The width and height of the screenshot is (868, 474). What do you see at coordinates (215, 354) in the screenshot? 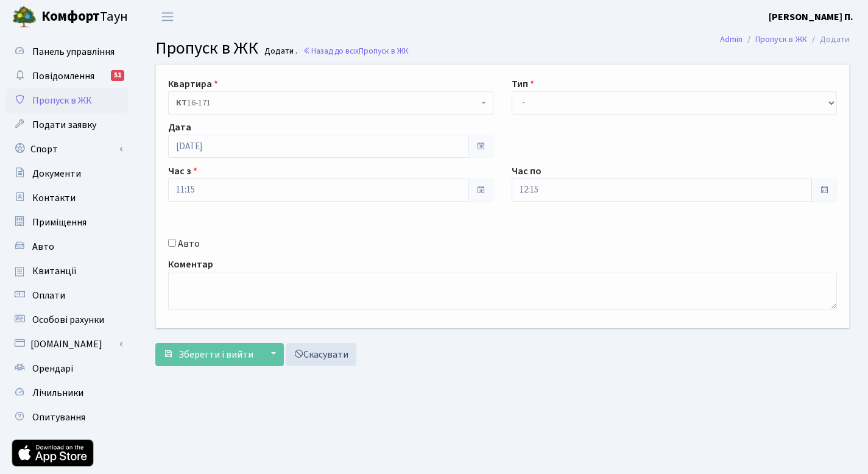
I see `span: Зберегти і вийти` at bounding box center [215, 354].